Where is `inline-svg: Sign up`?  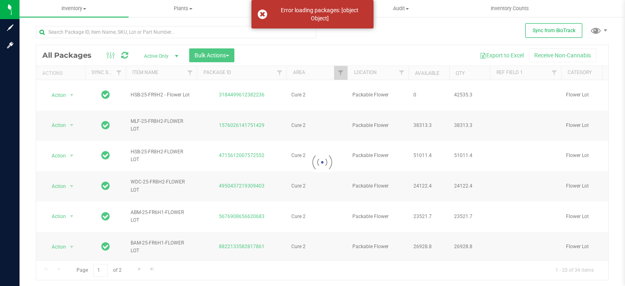 inline-svg: Sign up is located at coordinates (10, 28).